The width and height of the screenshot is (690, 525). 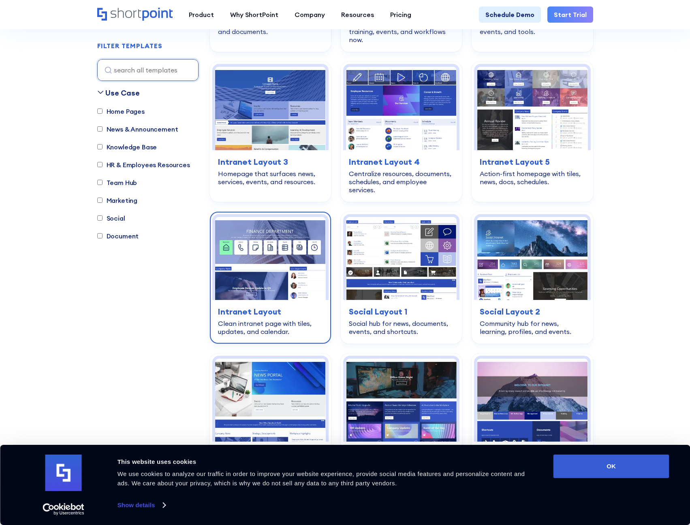 I want to click on img: logo, so click(x=64, y=473).